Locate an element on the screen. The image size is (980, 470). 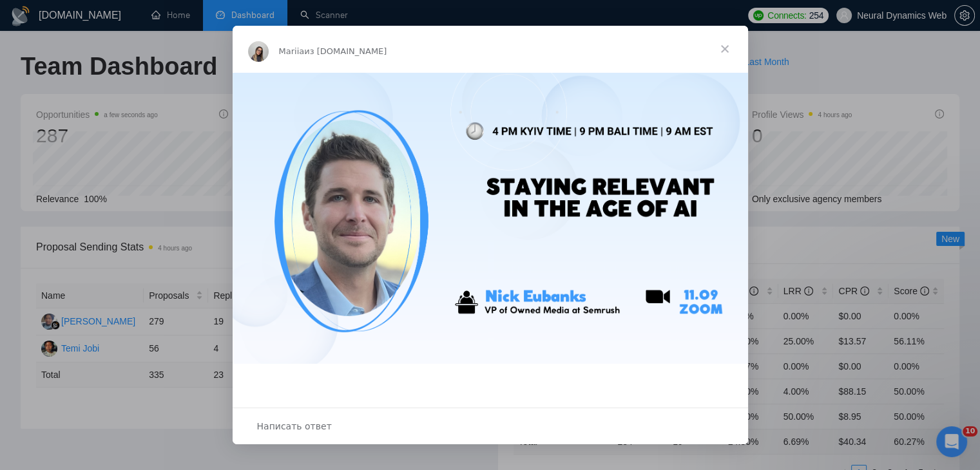
div: Открыть разговор и ответить is located at coordinates (490, 425).